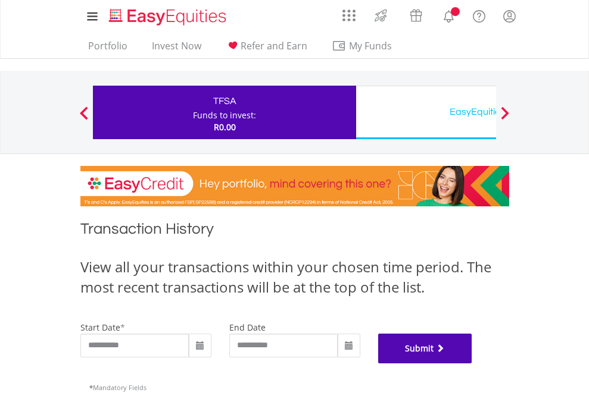  What do you see at coordinates (509, 16) in the screenshot?
I see `a: My Profile` at bounding box center [509, 16].